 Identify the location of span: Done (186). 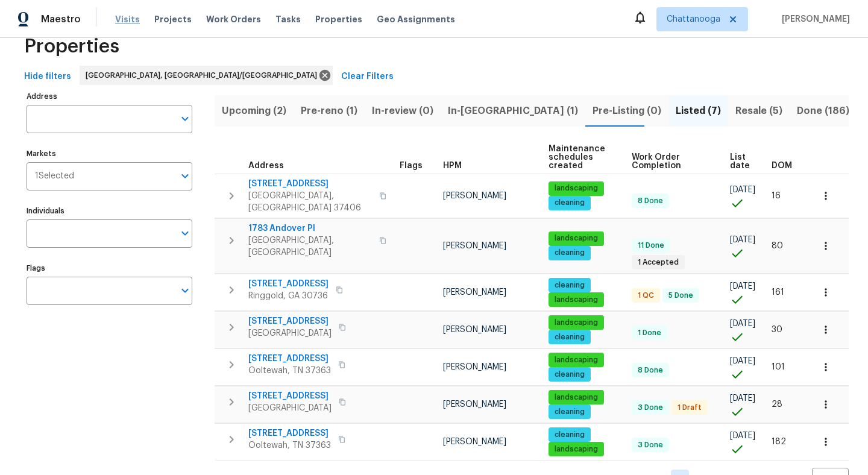
(823, 111).